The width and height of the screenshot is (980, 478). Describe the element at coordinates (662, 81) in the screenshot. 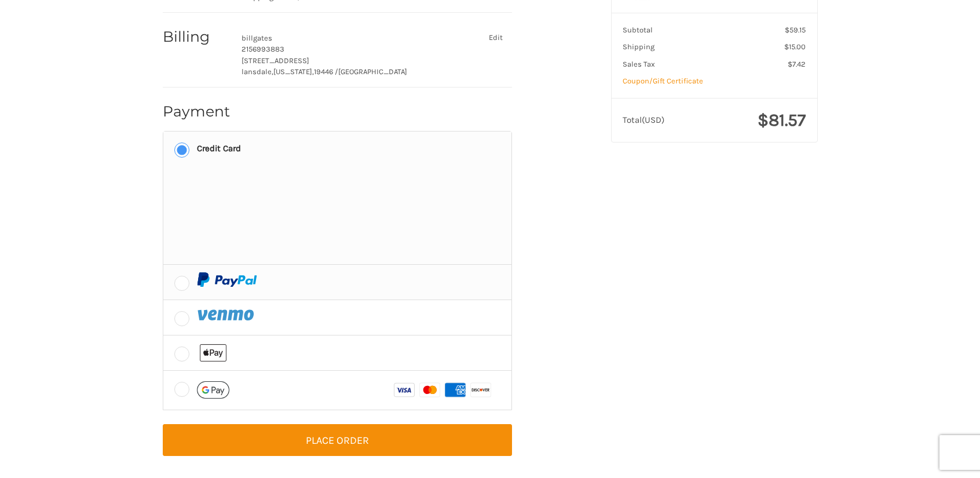

I see `a: Coupon/Gift Certificate` at that location.